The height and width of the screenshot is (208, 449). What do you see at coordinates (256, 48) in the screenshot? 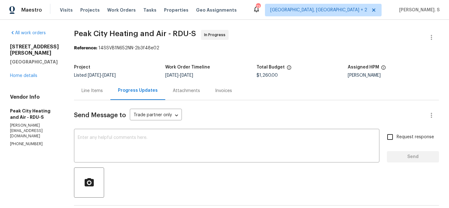
I see `div: 14SSVB1N652NN-2b3f48e02` at bounding box center [256, 48].